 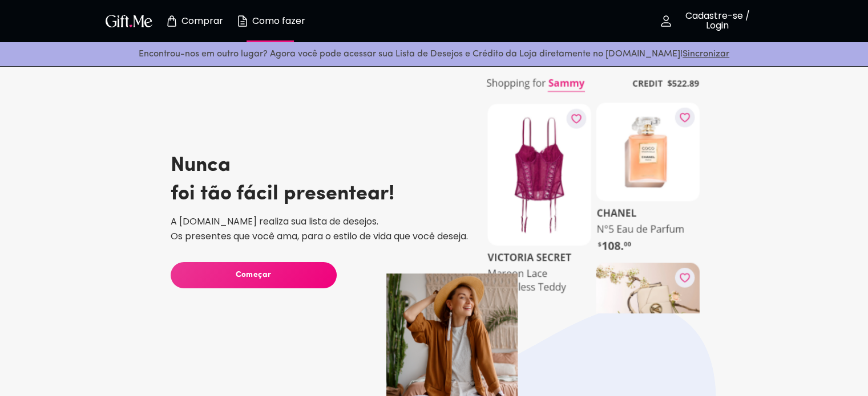 What do you see at coordinates (271, 21) in the screenshot?
I see `button: Como fazer` at bounding box center [271, 21].